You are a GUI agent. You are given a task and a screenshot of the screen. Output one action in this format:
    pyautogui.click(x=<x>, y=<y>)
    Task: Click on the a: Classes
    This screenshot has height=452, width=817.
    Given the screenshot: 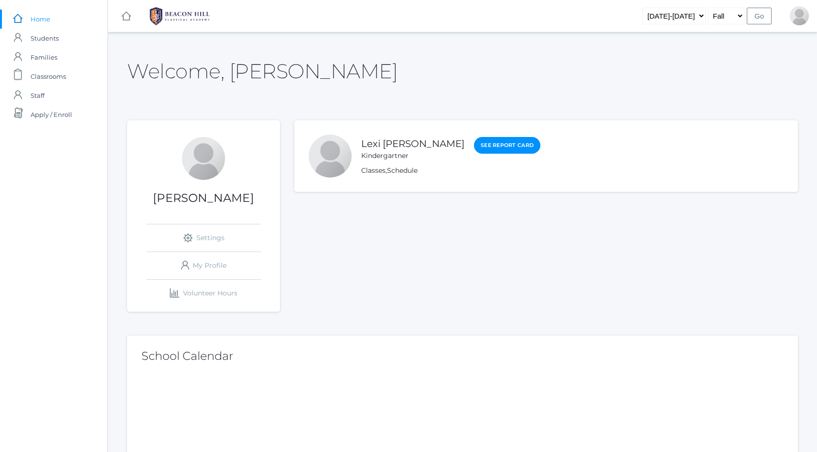 What is the action you would take?
    pyautogui.click(x=373, y=170)
    